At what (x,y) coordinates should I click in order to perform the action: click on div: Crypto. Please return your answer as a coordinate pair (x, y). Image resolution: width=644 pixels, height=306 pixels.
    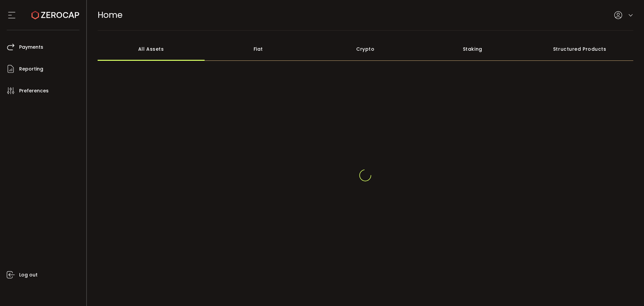
    Looking at the image, I should click on (366, 49).